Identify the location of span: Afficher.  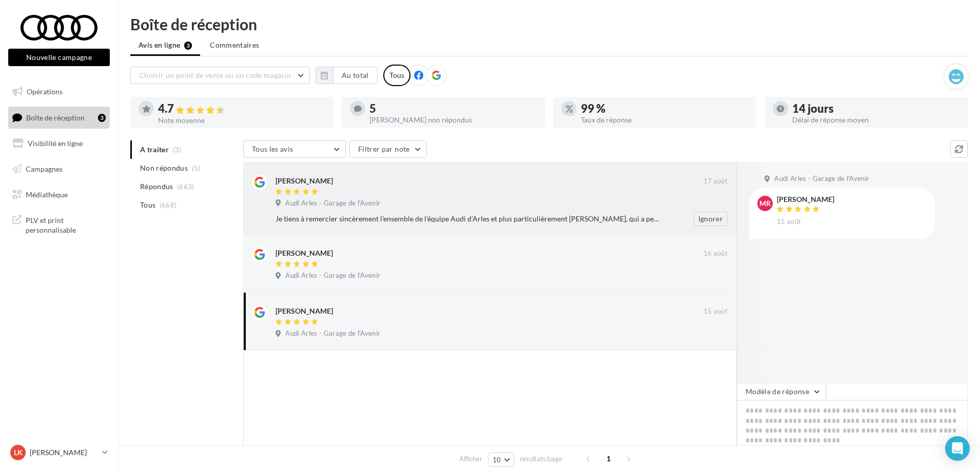
(470, 459).